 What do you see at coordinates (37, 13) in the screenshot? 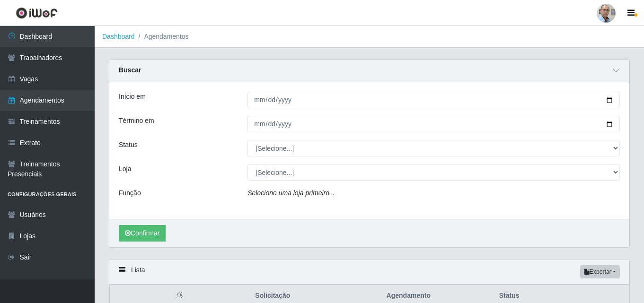
I see `img: CoreUI Logo` at bounding box center [37, 13].